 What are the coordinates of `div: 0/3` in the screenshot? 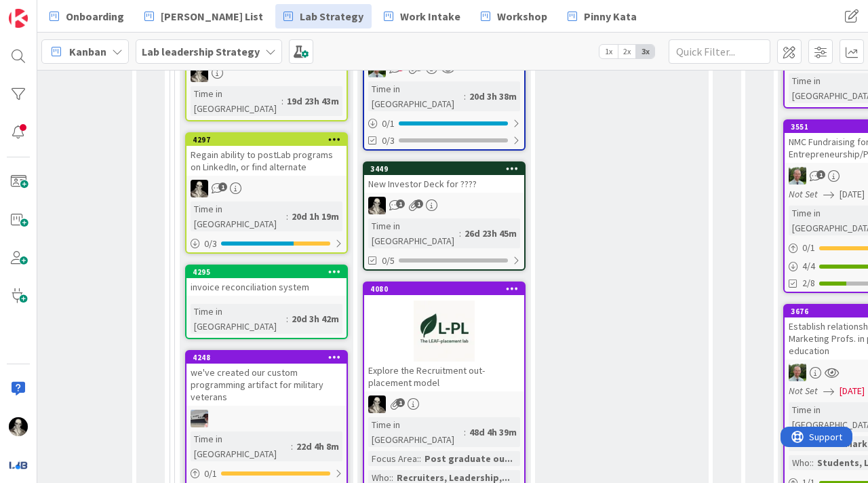 It's located at (267, 243).